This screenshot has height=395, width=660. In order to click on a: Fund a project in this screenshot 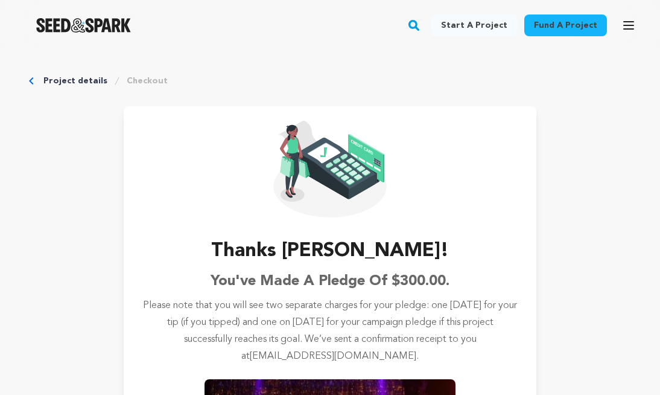, I will do `click(566, 25)`.